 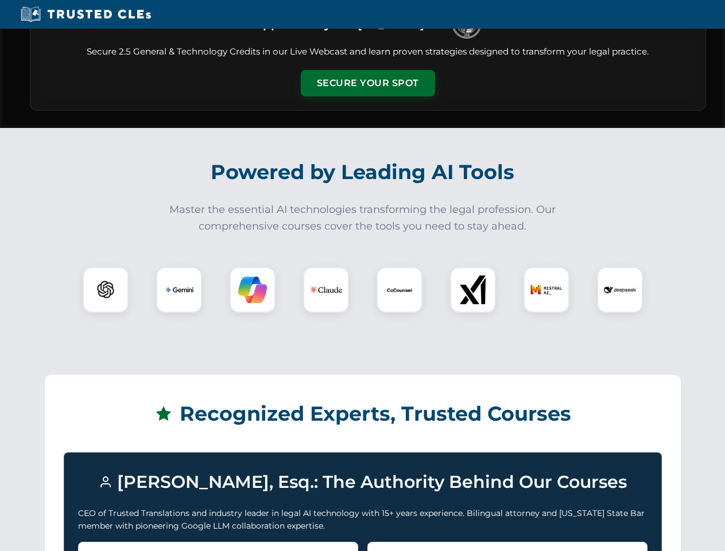 I want to click on div: Mistral AI, so click(x=546, y=290).